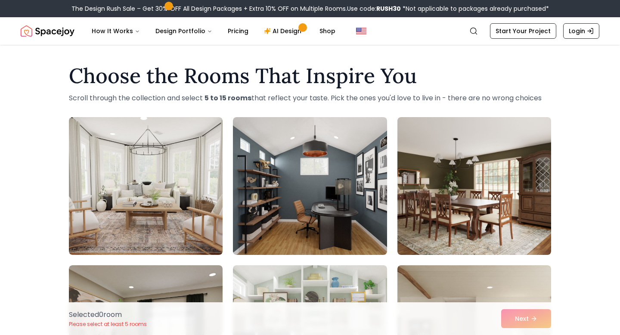 The image size is (620, 335). I want to click on button: Design Portfolio, so click(184, 31).